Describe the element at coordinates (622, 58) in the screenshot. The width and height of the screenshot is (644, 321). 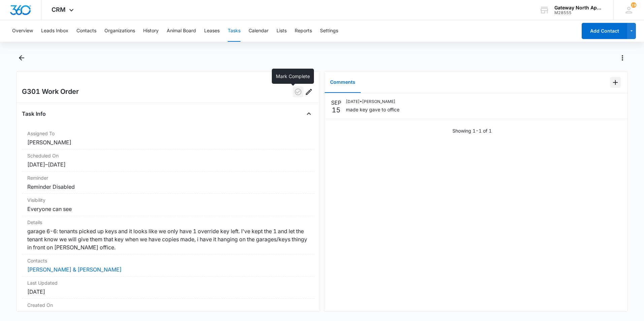
I see `button: Actions` at that location.